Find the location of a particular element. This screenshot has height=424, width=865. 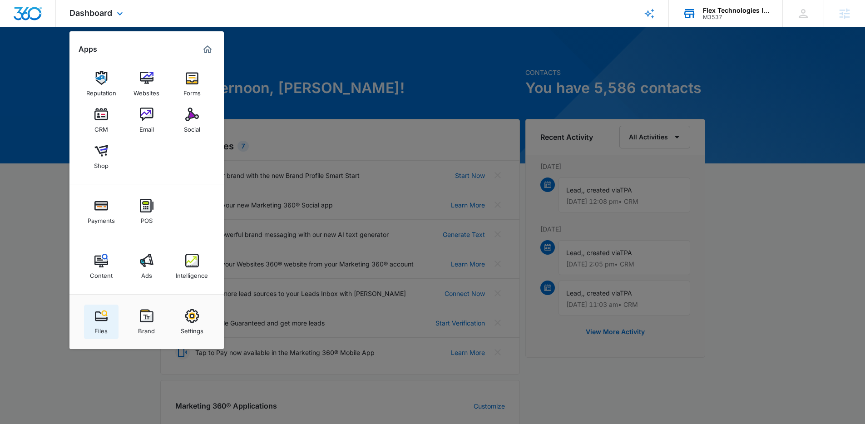

div: Email is located at coordinates (147, 127).